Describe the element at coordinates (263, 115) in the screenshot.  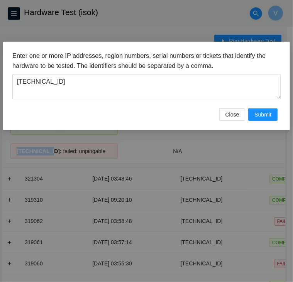
I see `button: Submit` at that location.